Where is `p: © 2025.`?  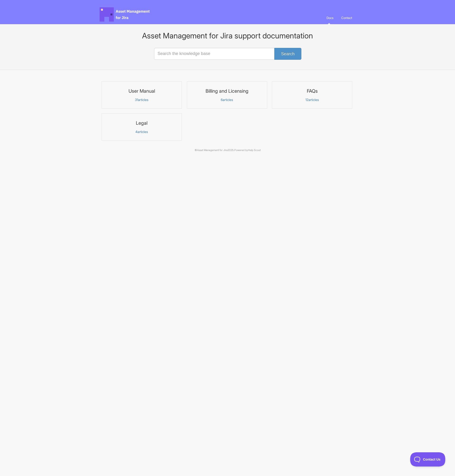
p: © 2025. is located at coordinates (228, 150).